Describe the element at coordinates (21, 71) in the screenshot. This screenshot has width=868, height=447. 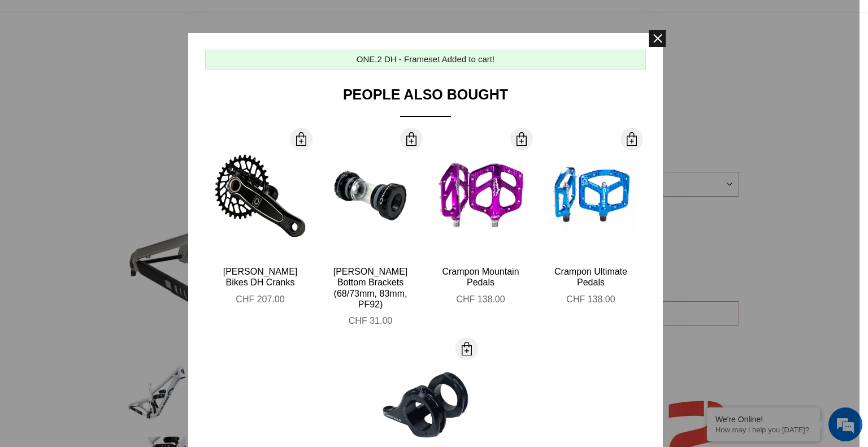
I see `div: Navigation go back` at that location.